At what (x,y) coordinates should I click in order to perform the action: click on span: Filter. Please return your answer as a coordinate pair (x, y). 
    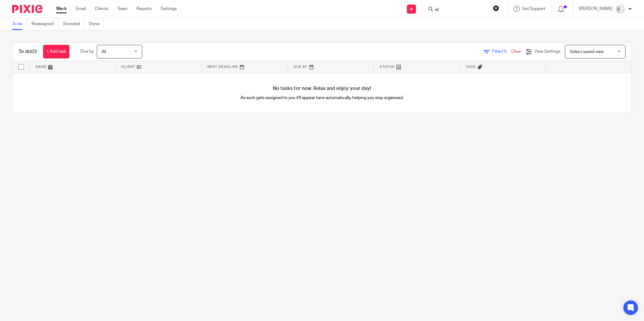
    Looking at the image, I should click on (501, 52).